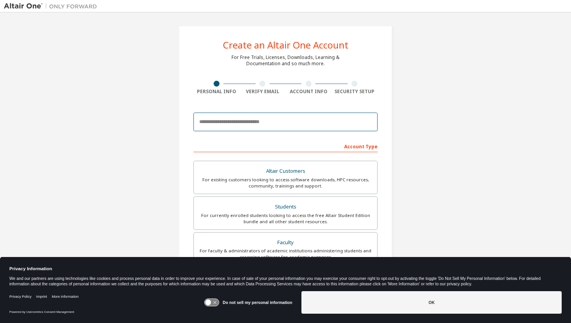 The width and height of the screenshot is (571, 323). What do you see at coordinates (286, 219) in the screenshot?
I see `div: For currently enrolled students looking to access the free Altair Student Edition bundle and all ...` at bounding box center [286, 219].